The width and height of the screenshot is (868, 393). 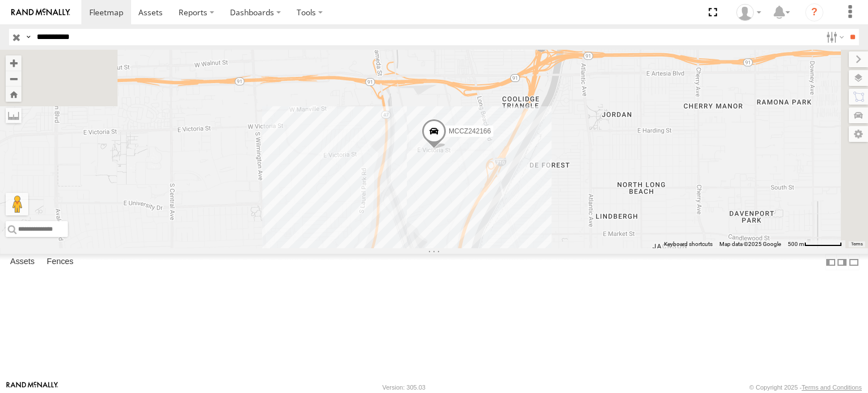 What do you see at coordinates (41, 12) in the screenshot?
I see `img: rand-logo.svg` at bounding box center [41, 12].